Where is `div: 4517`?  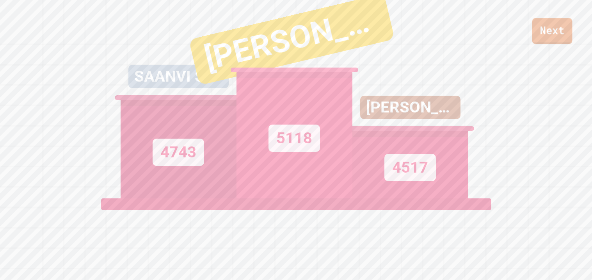
div: 4517 is located at coordinates (410, 167).